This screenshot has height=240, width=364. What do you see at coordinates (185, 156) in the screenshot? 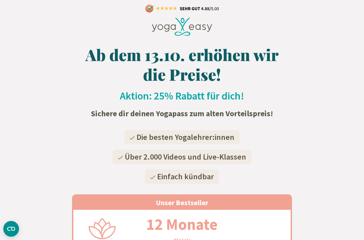
I see `span: Über 2.000 Videos und Live-Klassen` at bounding box center [185, 156].